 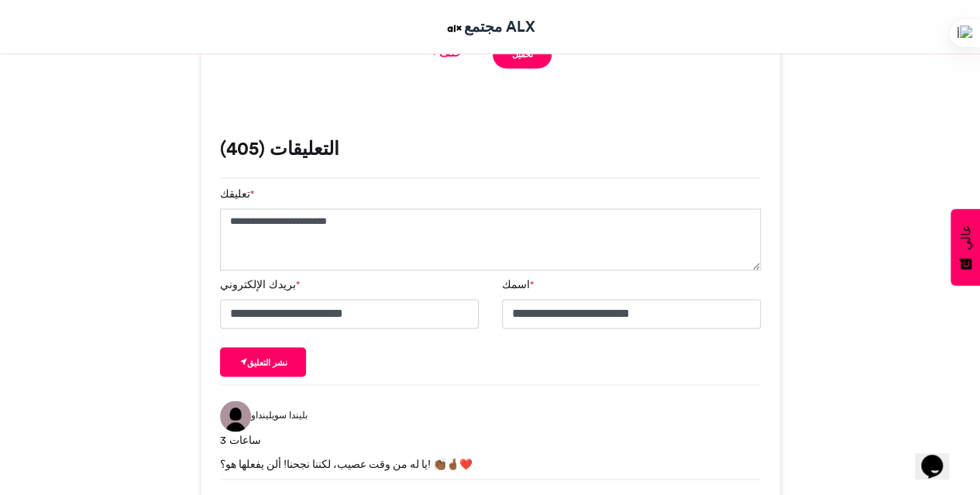 What do you see at coordinates (279, 416) in the screenshot?
I see `font: بليندا سويلينداو` at bounding box center [279, 416].